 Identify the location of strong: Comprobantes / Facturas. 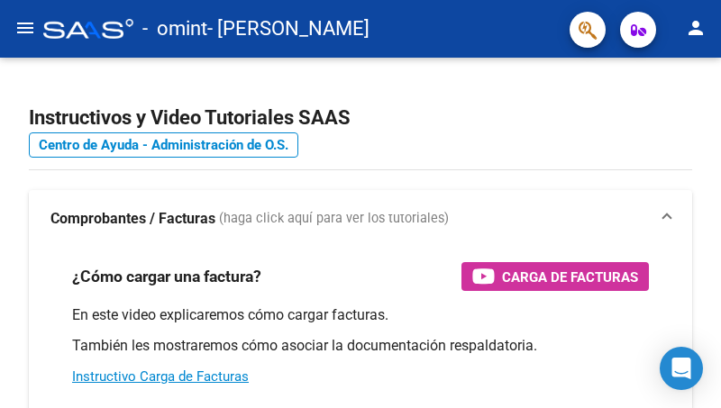
(133, 219).